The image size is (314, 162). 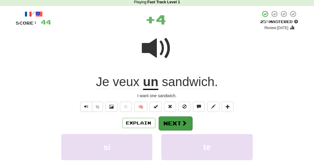 I want to click on button: Discuss sentence (alt+u), so click(x=199, y=107).